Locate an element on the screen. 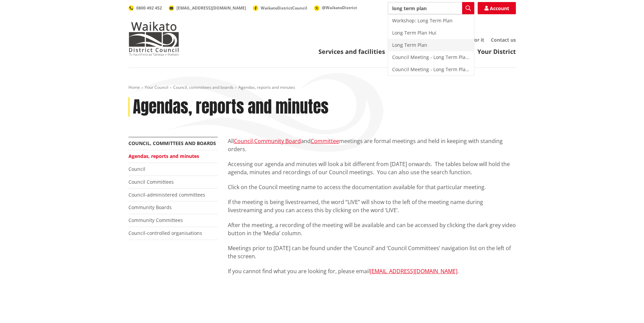 The width and height of the screenshot is (644, 323). a: @WaikatoDistrict is located at coordinates (335, 8).